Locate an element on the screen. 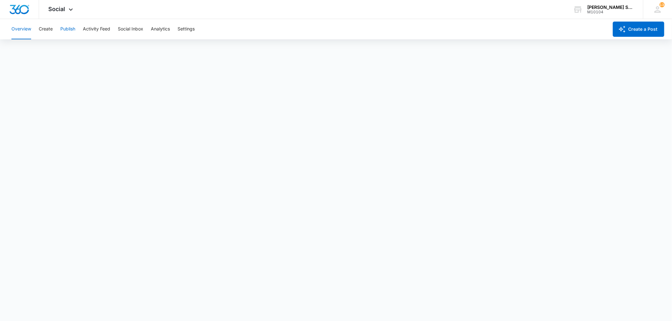 This screenshot has height=321, width=672. button: Social Inbox is located at coordinates (130, 29).